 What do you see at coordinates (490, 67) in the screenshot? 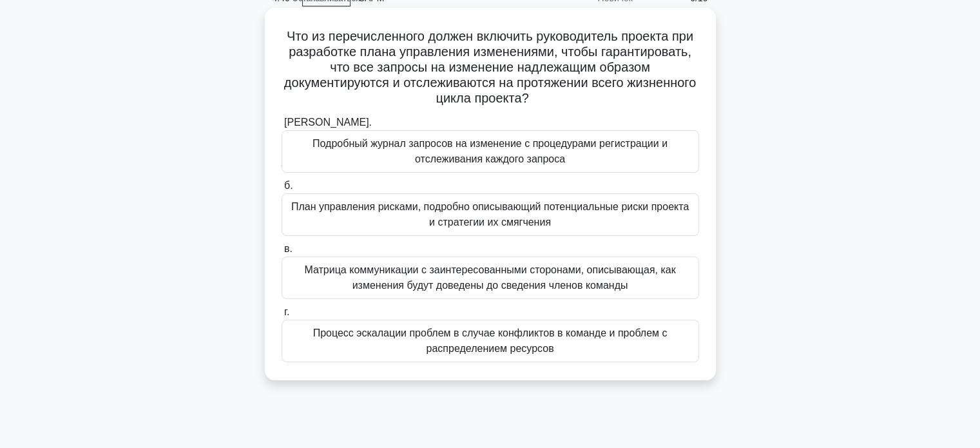
I see `font: Что из перечисленного должен включить руководитель проекта при разработке плана управления измене...` at bounding box center [490, 67].